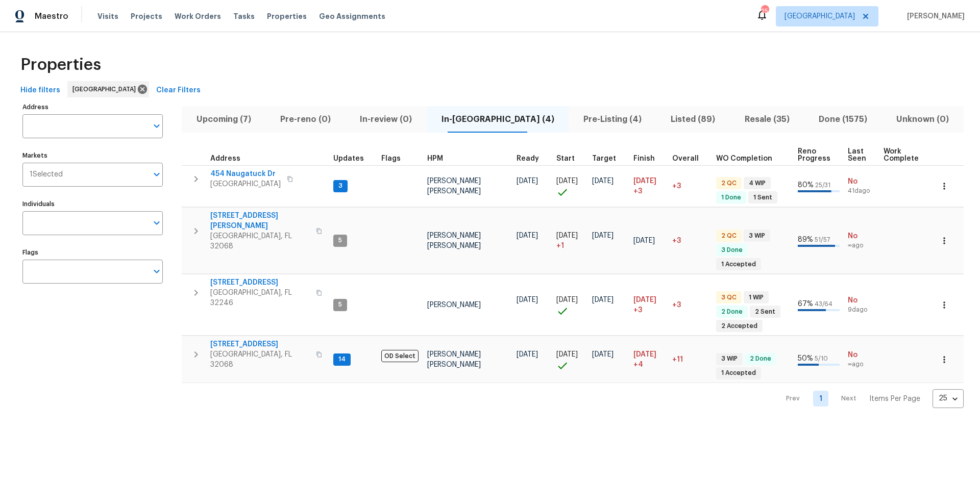 This screenshot has height=482, width=980. Describe the element at coordinates (765, 312) in the screenshot. I see `span: 2 Sent` at that location.